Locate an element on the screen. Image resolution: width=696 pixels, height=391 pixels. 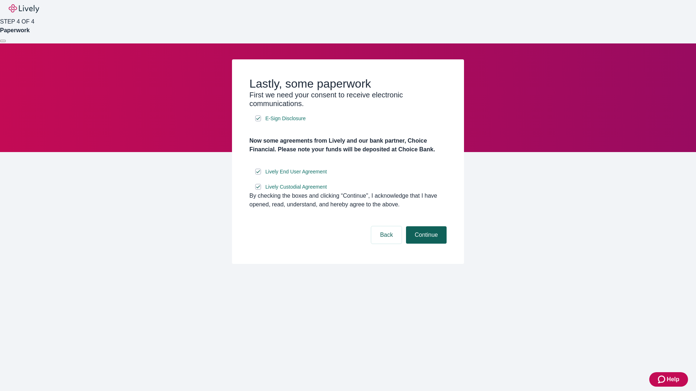
span: E-Sign Disclosure is located at coordinates (285, 119).